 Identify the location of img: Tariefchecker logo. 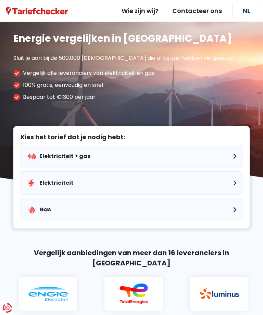
(37, 11).